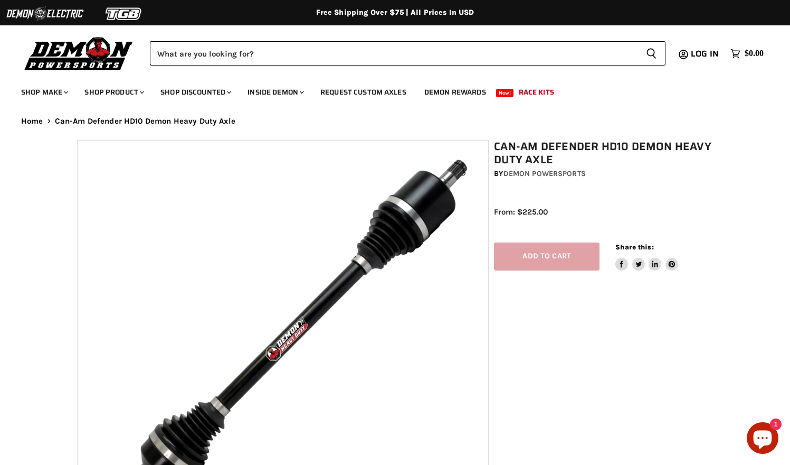 This screenshot has height=465, width=790. What do you see at coordinates (763, 439) in the screenshot?
I see `inbox-online-store-chat: Shopify online store chat` at bounding box center [763, 439].